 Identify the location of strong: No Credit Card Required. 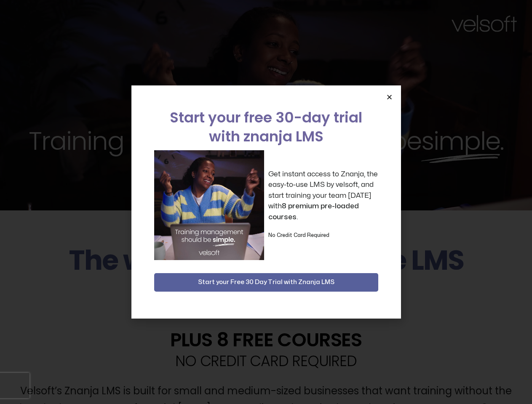
(298, 235).